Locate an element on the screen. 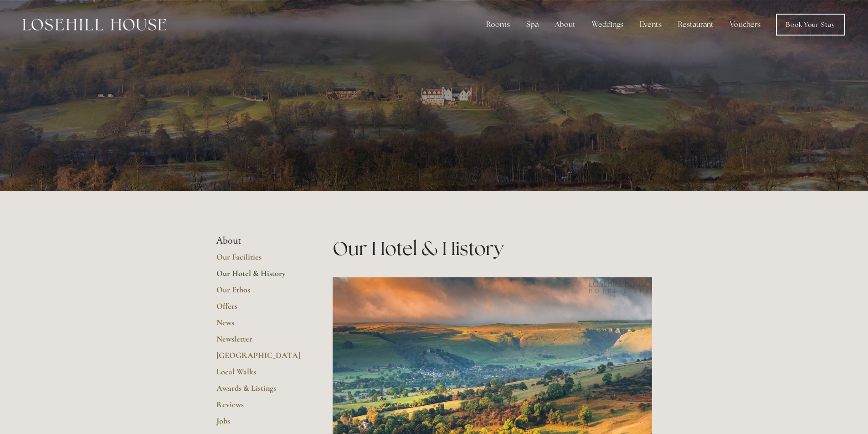 The image size is (868, 434). a: Vouchers is located at coordinates (745, 24).